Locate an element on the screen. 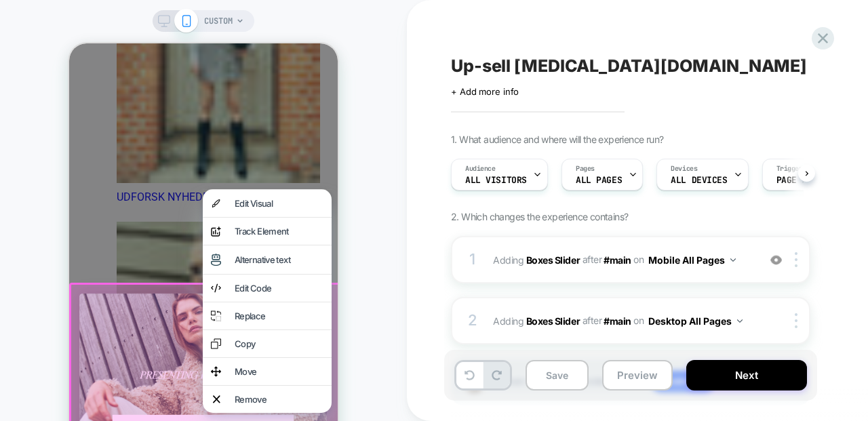  img: edit code is located at coordinates (146, 245).